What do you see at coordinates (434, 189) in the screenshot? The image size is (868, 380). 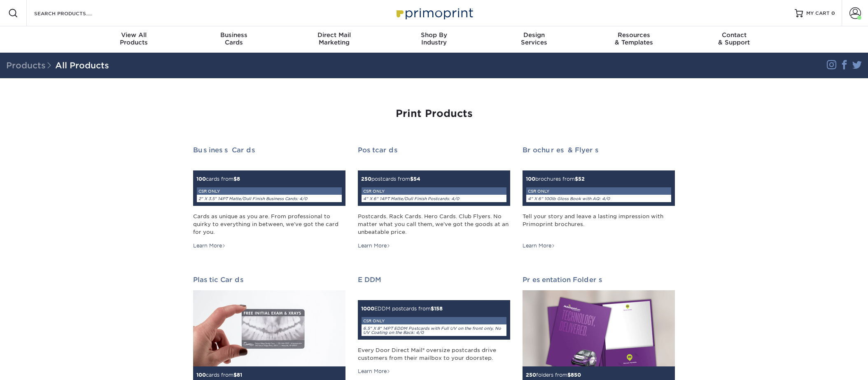 I see `small: postcards from` at bounding box center [434, 189].